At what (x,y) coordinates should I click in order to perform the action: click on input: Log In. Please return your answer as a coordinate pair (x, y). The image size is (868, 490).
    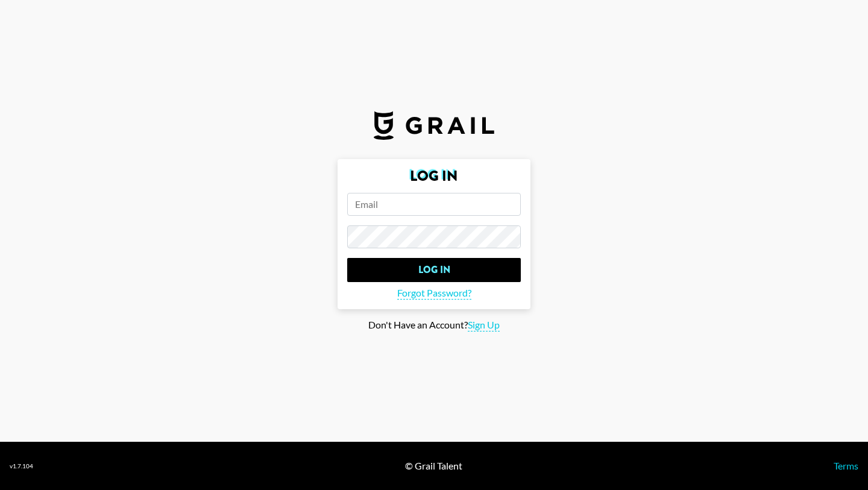
    Looking at the image, I should click on (434, 270).